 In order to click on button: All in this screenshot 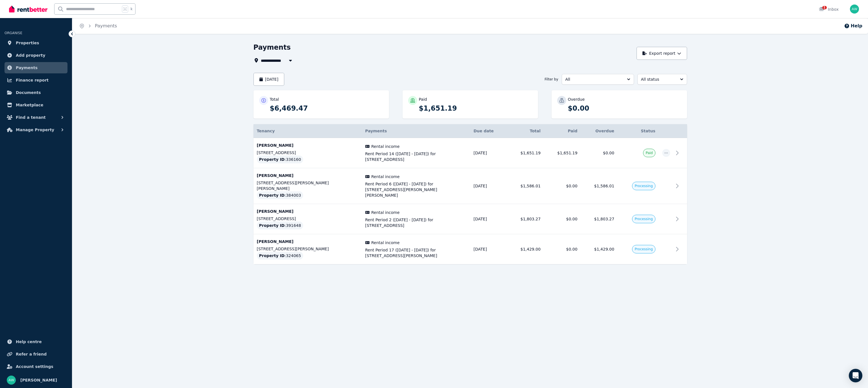, I will do `click(598, 79)`.